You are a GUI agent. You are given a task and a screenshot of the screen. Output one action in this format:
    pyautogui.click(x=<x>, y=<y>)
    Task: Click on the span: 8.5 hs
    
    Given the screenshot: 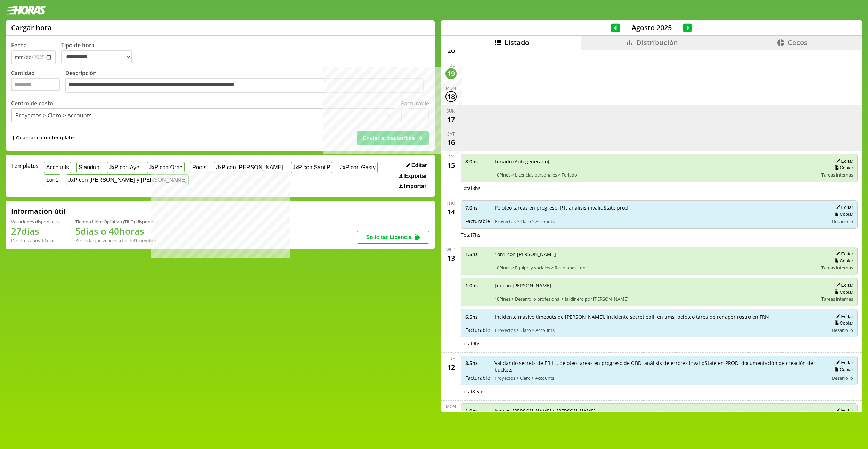 What is the action you would take?
    pyautogui.click(x=477, y=363)
    